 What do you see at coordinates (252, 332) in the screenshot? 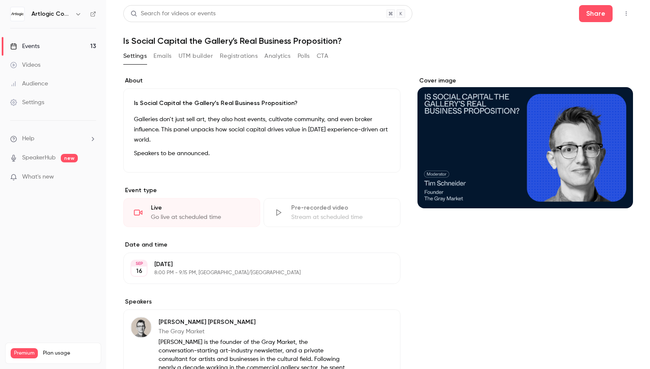
I see `p: The Gray Market` at bounding box center [252, 332].